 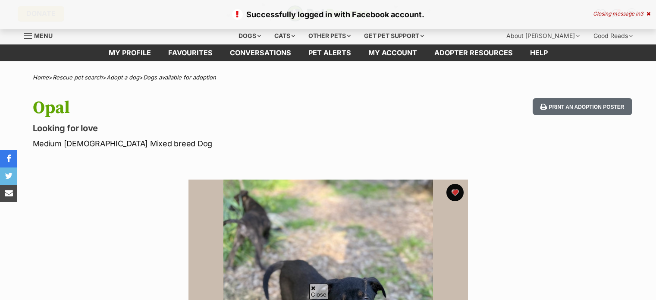 What do you see at coordinates (285, 36) in the screenshot?
I see `div: Cats` at bounding box center [285, 36].